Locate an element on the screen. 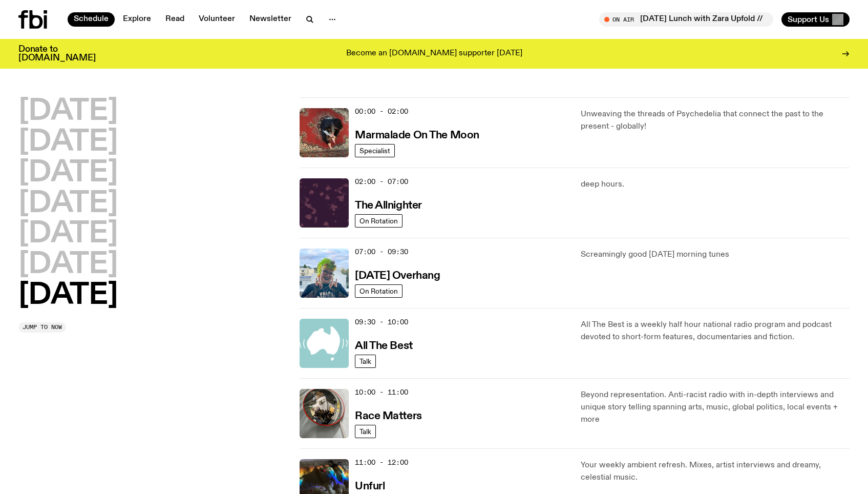 The image size is (868, 494). span: 02:00 - 07:00 is located at coordinates (381, 182).